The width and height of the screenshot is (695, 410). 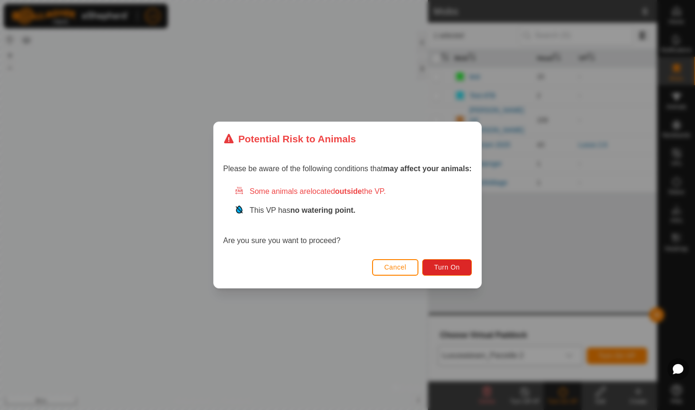 What do you see at coordinates (302, 210) in the screenshot?
I see `span: This VP has` at bounding box center [302, 210].